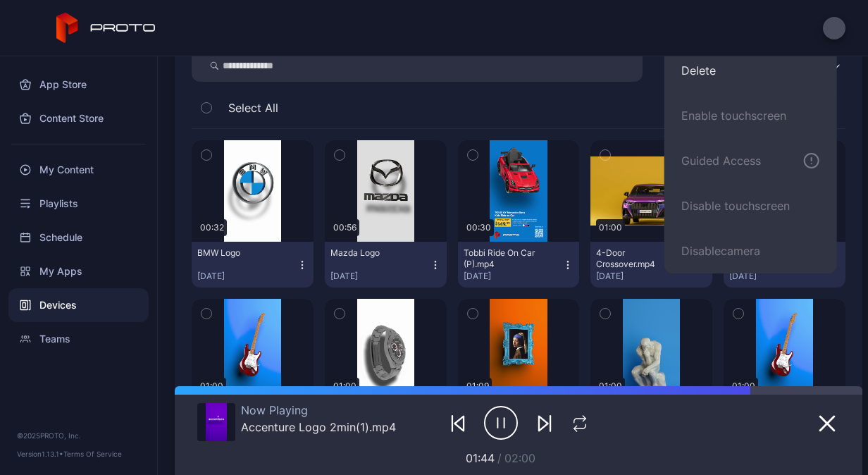  What do you see at coordinates (480, 458) in the screenshot?
I see `span: 01:44` at bounding box center [480, 458].